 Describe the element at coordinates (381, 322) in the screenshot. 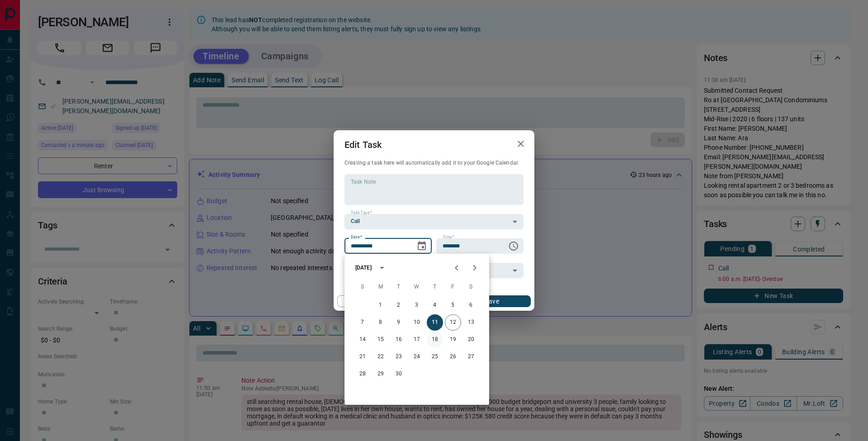

I see `button: 8` at that location.